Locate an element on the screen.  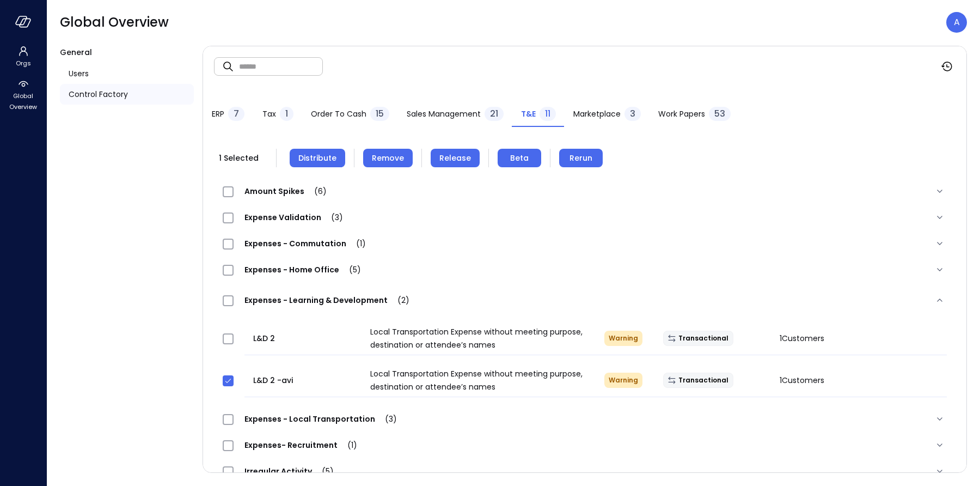
div: Expenses - Local Transportation(3) is located at coordinates (585, 419).